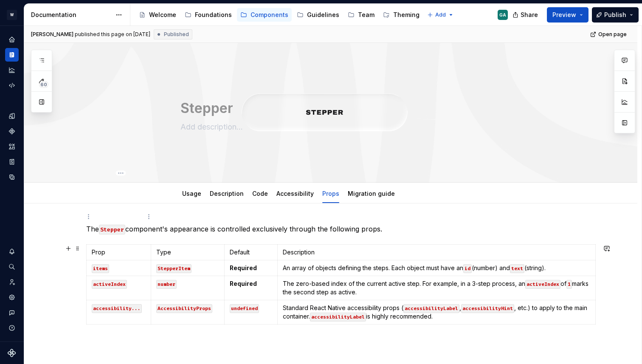  What do you see at coordinates (12, 70) in the screenshot?
I see `div: Analytics` at bounding box center [12, 70].